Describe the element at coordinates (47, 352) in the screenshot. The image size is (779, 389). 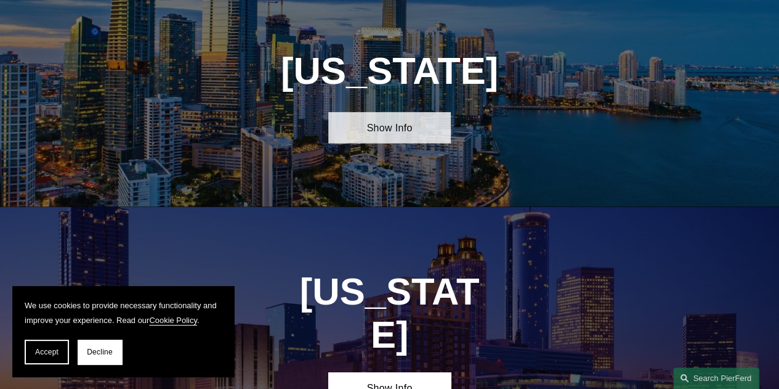
I see `span: Accept` at that location.